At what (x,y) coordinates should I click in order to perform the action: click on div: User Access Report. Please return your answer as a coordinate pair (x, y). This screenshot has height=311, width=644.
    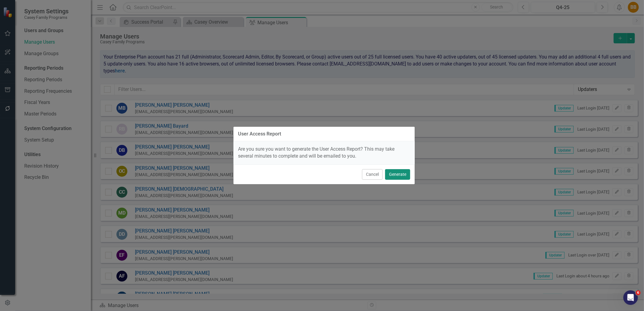
    Looking at the image, I should click on (259, 134).